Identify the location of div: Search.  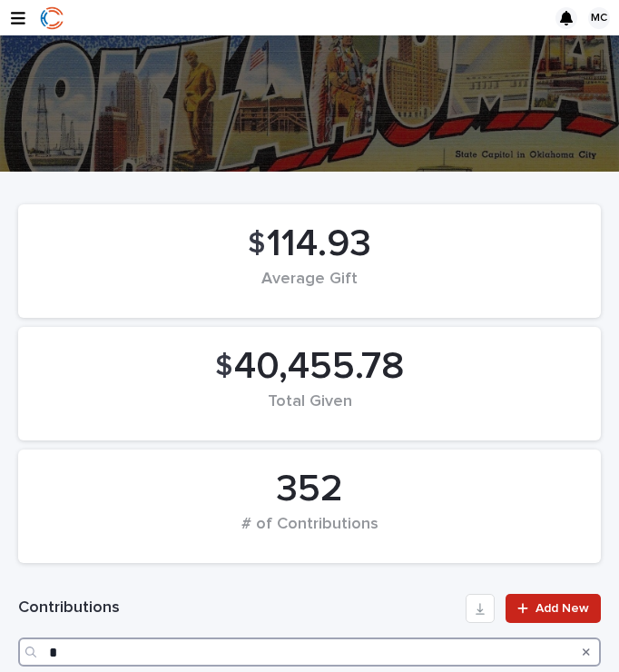
(310, 651).